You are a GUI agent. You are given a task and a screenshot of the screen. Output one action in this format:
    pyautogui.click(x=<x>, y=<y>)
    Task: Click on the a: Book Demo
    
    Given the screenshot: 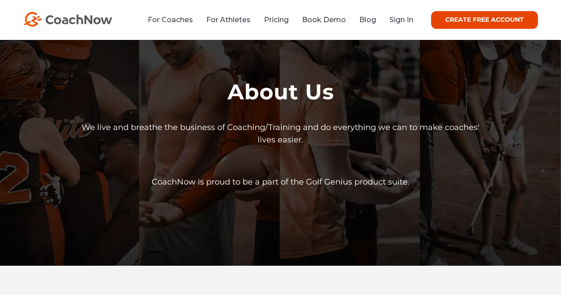 What is the action you would take?
    pyautogui.click(x=324, y=20)
    